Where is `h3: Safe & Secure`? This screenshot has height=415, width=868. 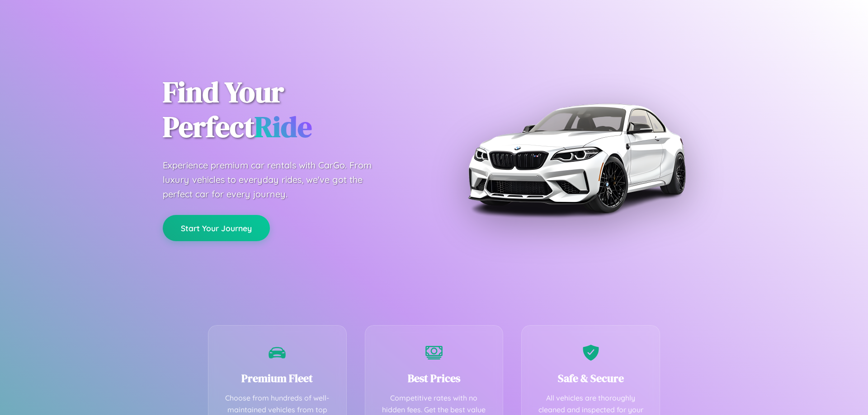
h3: Safe & Secure is located at coordinates (590, 378).